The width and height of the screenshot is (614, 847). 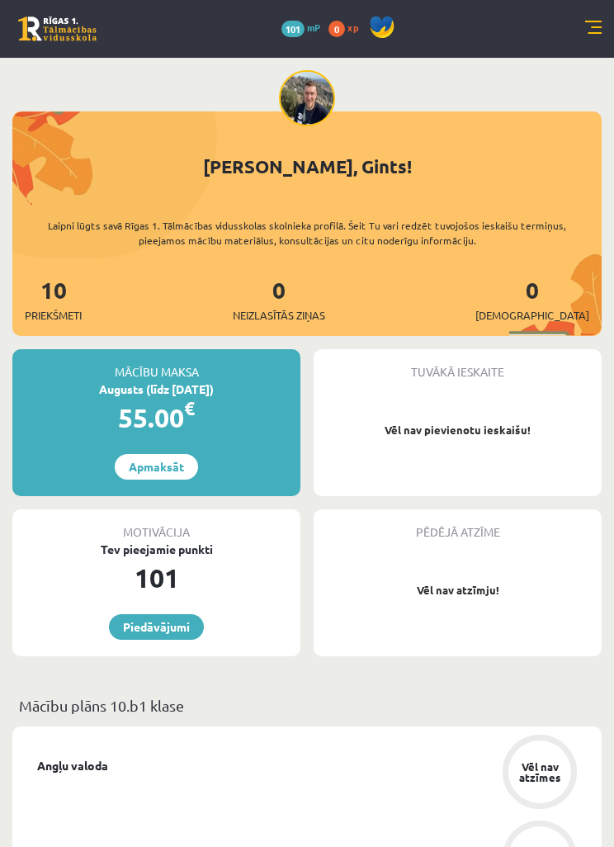 What do you see at coordinates (156, 525) in the screenshot?
I see `div: Motivācija` at bounding box center [156, 525].